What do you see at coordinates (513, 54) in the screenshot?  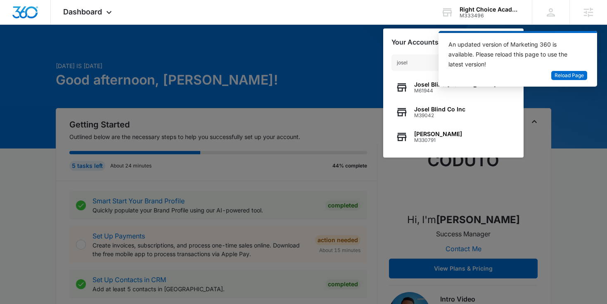 I see `div: An updated version of Marketing 360 is available. Please reload this page to use the latest version!` at bounding box center [513, 54].